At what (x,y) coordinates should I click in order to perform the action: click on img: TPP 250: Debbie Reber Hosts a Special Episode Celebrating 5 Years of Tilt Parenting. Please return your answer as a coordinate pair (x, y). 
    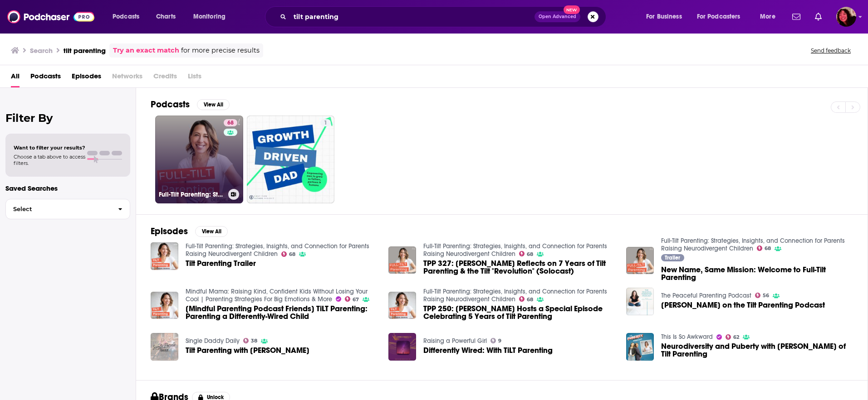
    Looking at the image, I should click on (402, 305).